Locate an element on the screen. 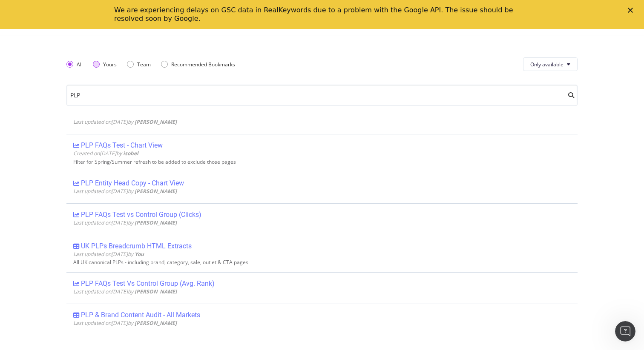  div: PLP FAQs Test Vs Control Group (Avg. Rank) is located at coordinates (148, 284).